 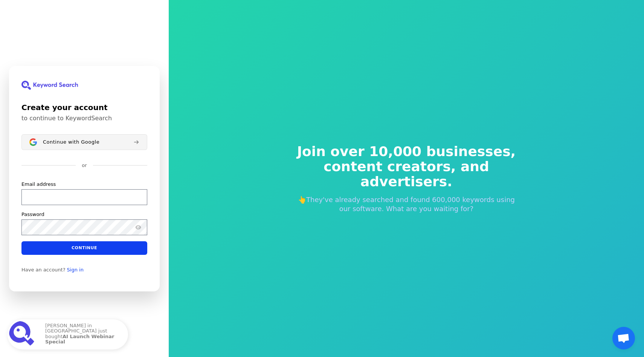 I want to click on span: content creators, and advertisers., so click(x=406, y=174).